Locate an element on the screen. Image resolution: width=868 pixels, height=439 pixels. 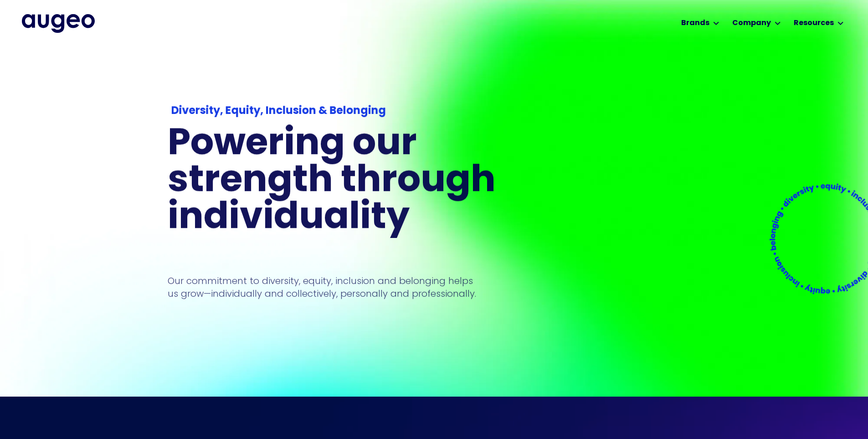
strong: Diversity, Equity, Inclusion & Belonging is located at coordinates (278, 111).